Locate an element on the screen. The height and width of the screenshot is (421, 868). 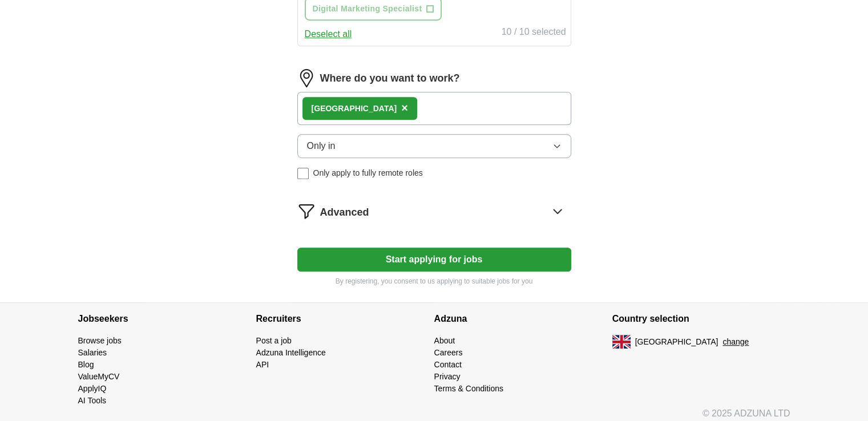
p: By registering, you consent to us applying to suitable jobs for you is located at coordinates (435, 281).